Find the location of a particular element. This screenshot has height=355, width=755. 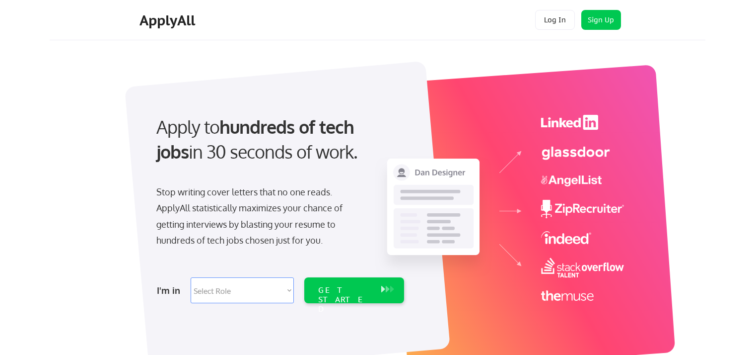

div: Apply to in 30 seconds of work. is located at coordinates (278, 139).